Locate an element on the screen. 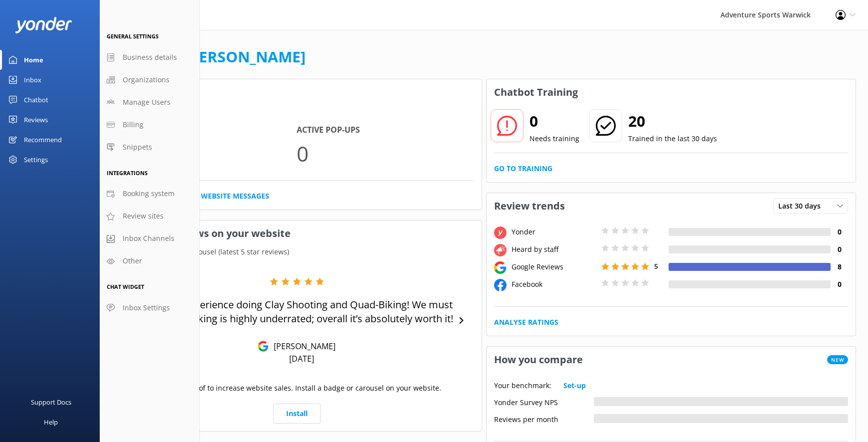 This screenshot has width=868, height=442. a: Website Messages is located at coordinates (235, 196).